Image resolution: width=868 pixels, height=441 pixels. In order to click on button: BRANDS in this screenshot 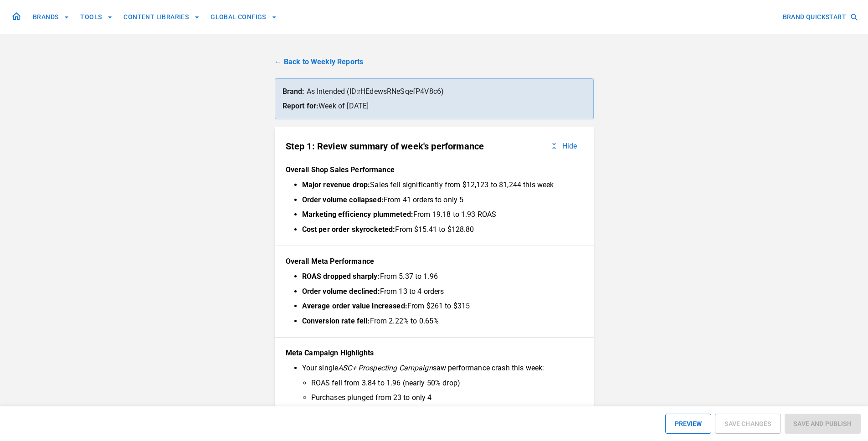, I will do `click(51, 17)`.